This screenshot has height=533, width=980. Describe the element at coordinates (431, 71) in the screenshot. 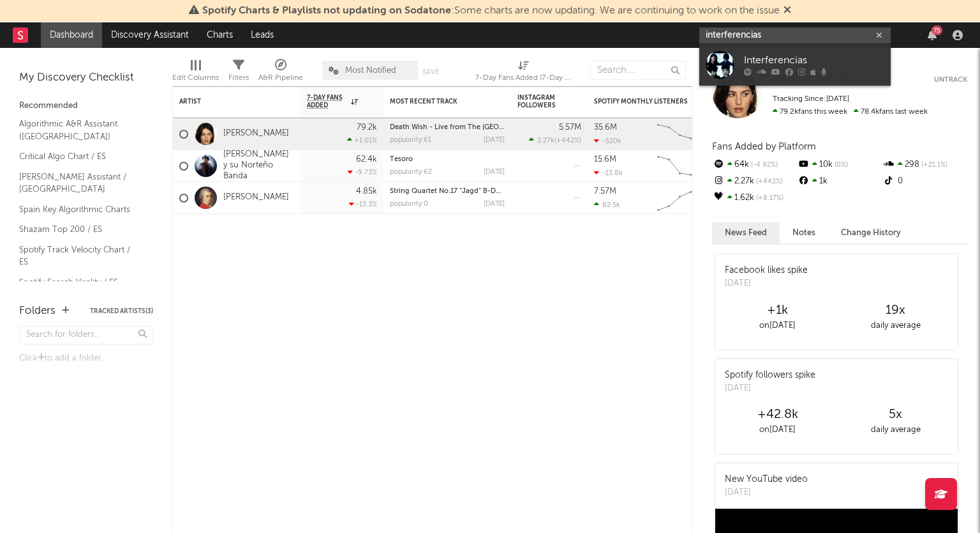

I see `button: Save` at that location.